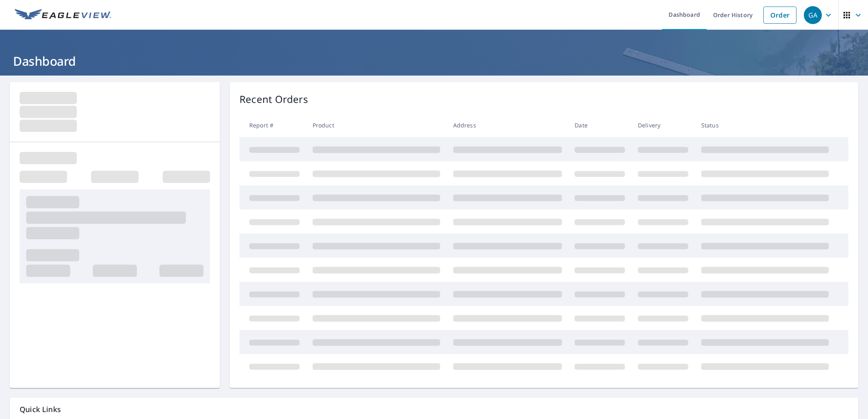  I want to click on th: Date, so click(600, 125).